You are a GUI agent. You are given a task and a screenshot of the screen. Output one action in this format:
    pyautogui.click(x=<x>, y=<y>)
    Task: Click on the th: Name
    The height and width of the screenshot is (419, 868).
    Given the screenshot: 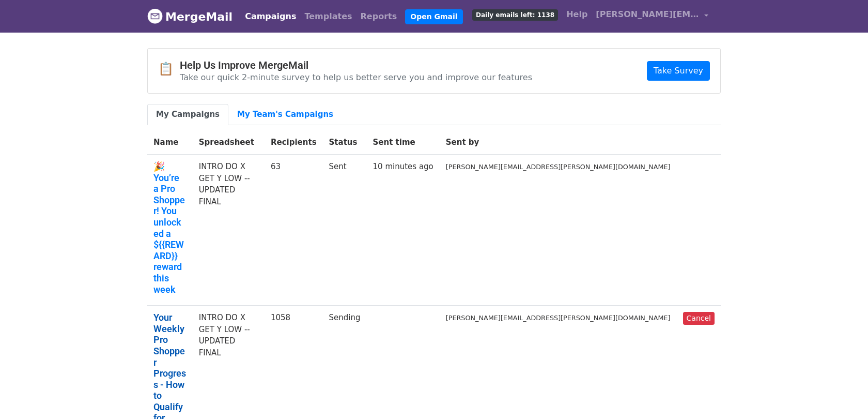 What is the action you would take?
    pyautogui.click(x=170, y=142)
    